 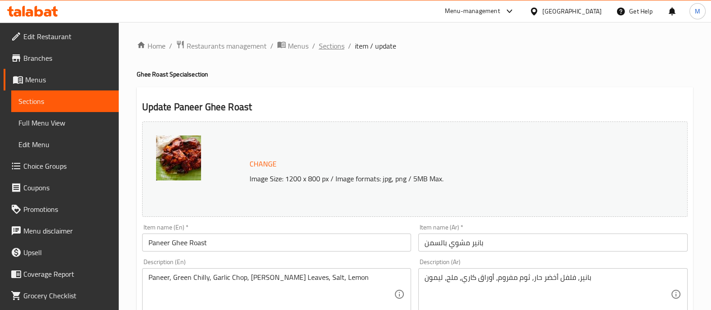 What do you see at coordinates (472, 11) in the screenshot?
I see `div: Menu-management` at bounding box center [472, 11].